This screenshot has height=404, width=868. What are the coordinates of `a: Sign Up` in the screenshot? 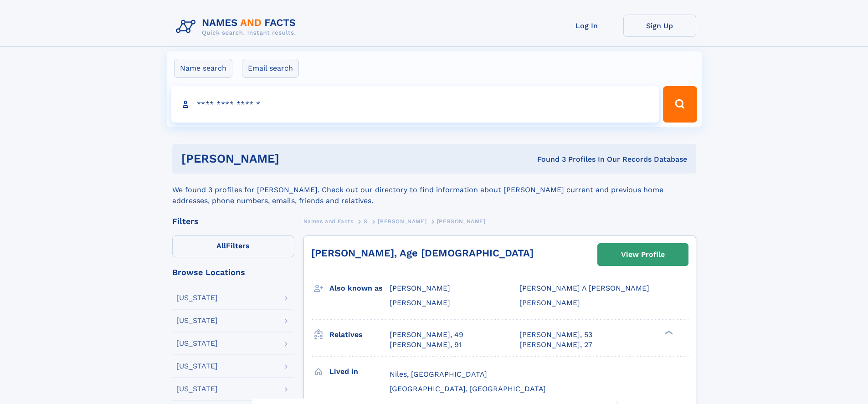 It's located at (660, 25).